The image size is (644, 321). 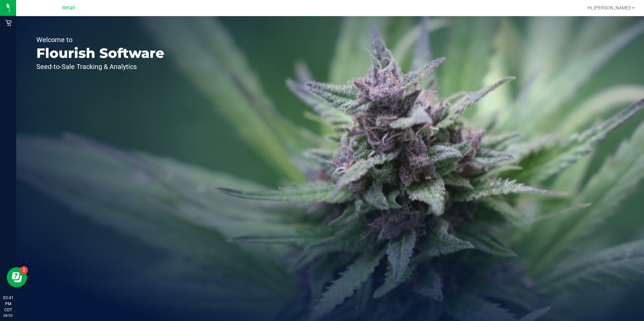 What do you see at coordinates (8, 315) in the screenshot?
I see `p: 08/20` at bounding box center [8, 315].